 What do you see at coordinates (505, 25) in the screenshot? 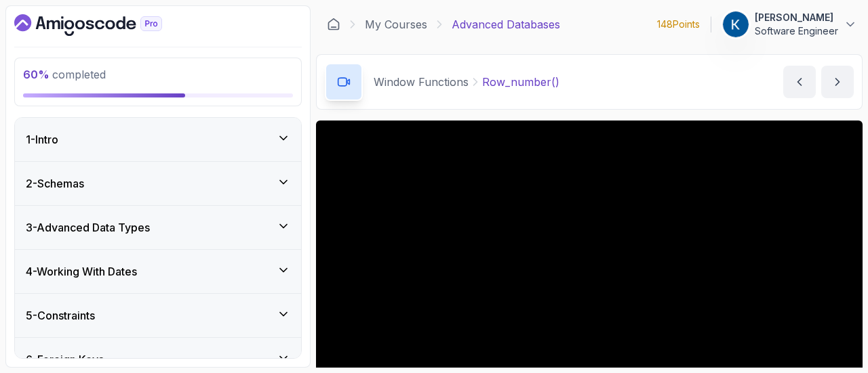
I see `p: Advanced Databases` at bounding box center [505, 25].